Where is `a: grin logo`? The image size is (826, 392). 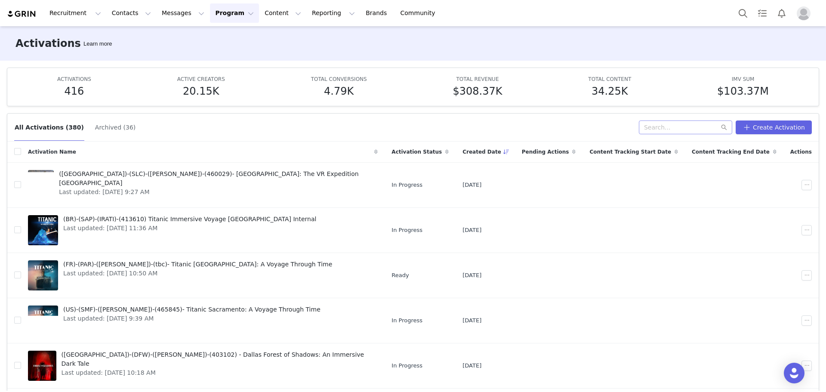 a: grin logo is located at coordinates (22, 14).